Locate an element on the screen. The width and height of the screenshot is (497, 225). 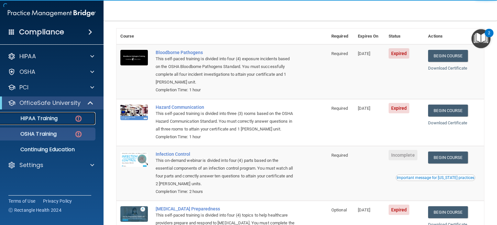
a: Terms of Use is located at coordinates (22, 201).